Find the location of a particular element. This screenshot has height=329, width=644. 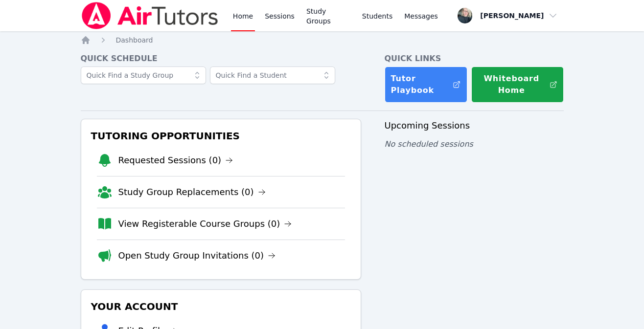

a: Requested Sessions (0) is located at coordinates (176, 160).